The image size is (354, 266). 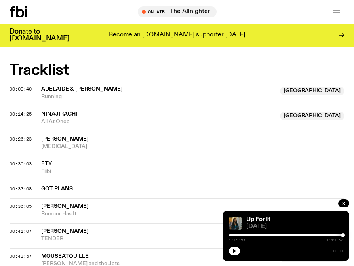 I want to click on span: Running, so click(x=158, y=97).